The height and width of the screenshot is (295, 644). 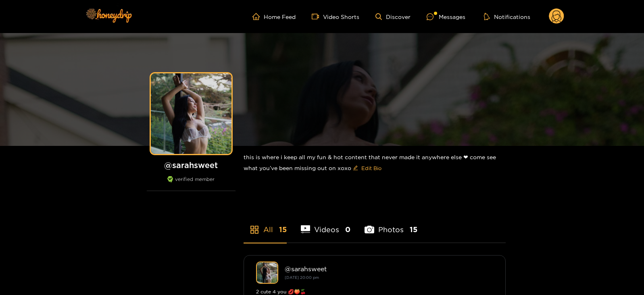 I want to click on h1: @ sarahsweet, so click(x=191, y=165).